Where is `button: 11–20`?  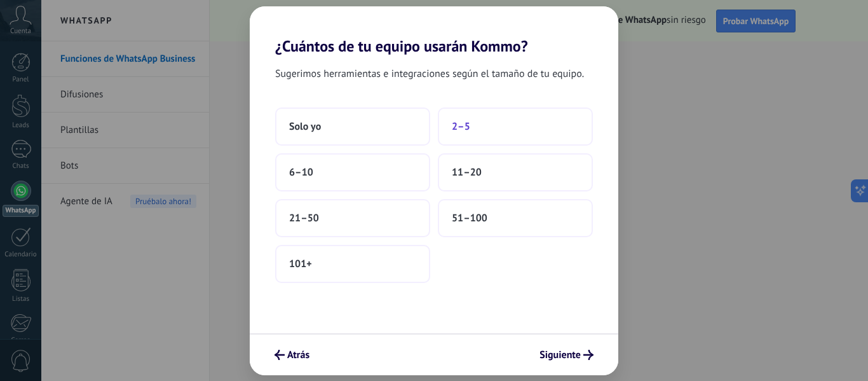
button: 11–20 is located at coordinates (516, 172).